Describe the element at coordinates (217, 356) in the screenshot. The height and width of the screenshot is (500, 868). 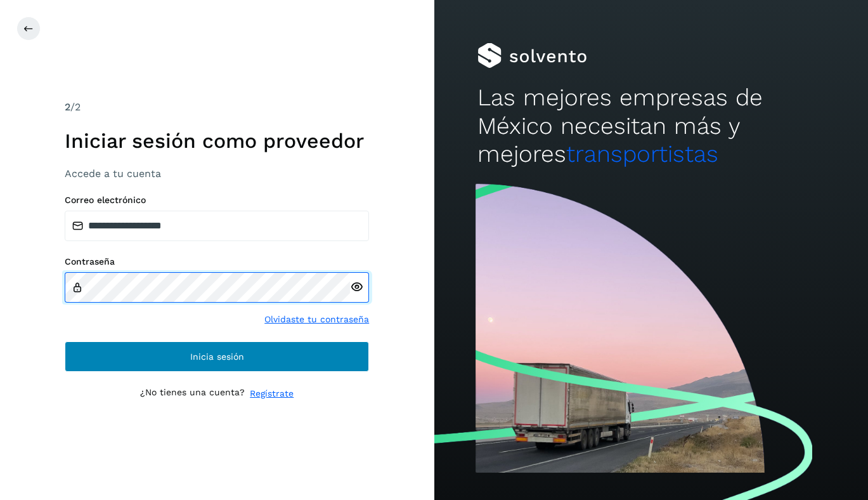
I see `button: Inicia sesión` at that location.